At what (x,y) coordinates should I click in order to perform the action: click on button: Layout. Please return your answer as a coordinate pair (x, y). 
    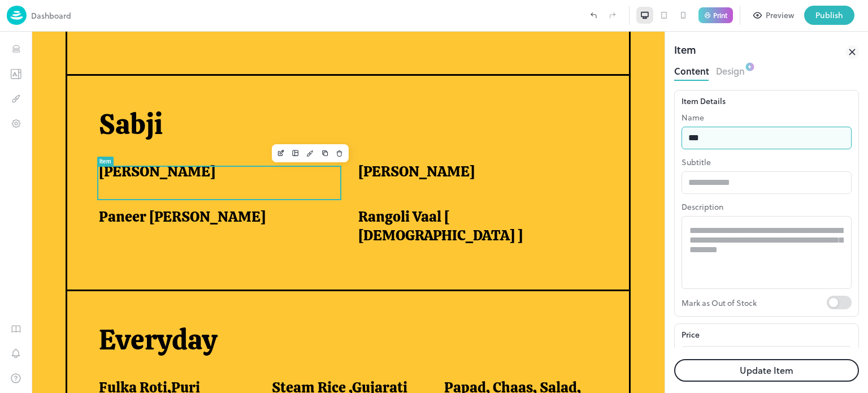
    Looking at the image, I should click on (264, 121).